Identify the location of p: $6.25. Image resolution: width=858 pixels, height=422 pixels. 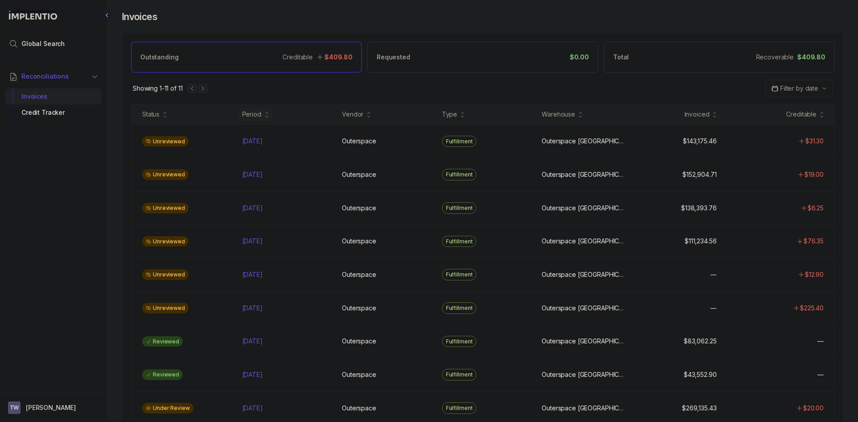
(815, 208).